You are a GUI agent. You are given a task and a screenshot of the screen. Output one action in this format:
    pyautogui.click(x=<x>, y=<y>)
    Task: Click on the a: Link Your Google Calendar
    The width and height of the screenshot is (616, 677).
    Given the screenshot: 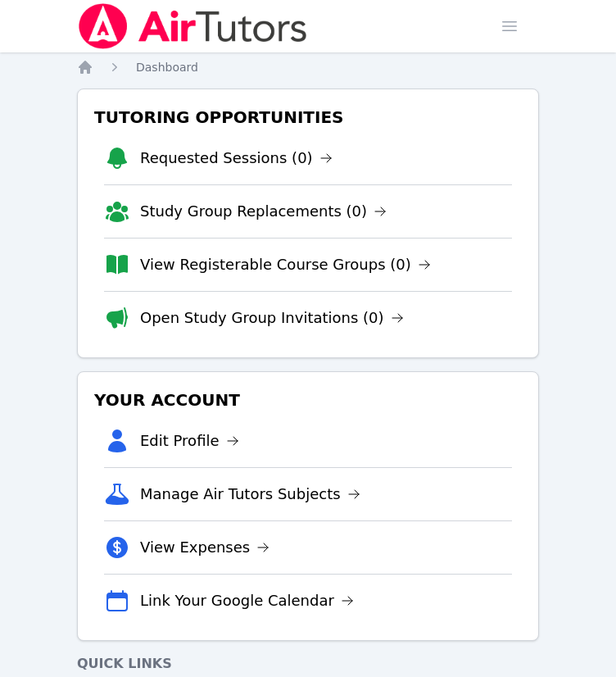 What is the action you would take?
    pyautogui.click(x=247, y=601)
    